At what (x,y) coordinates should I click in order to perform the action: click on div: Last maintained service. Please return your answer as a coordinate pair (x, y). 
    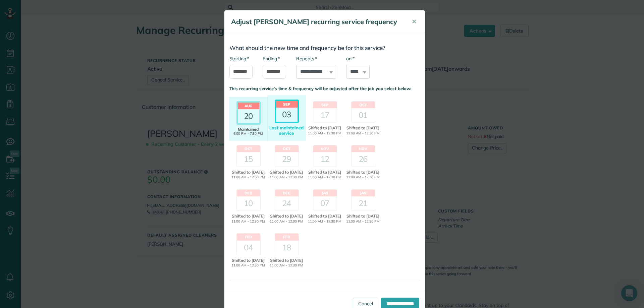
    Looking at the image, I should click on (286, 131).